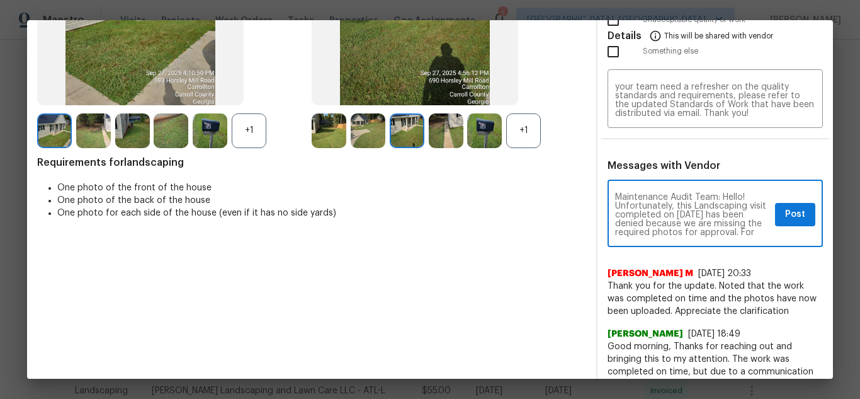  I want to click on li: One photo for each side of the house (even if it has no side yards), so click(322, 213).